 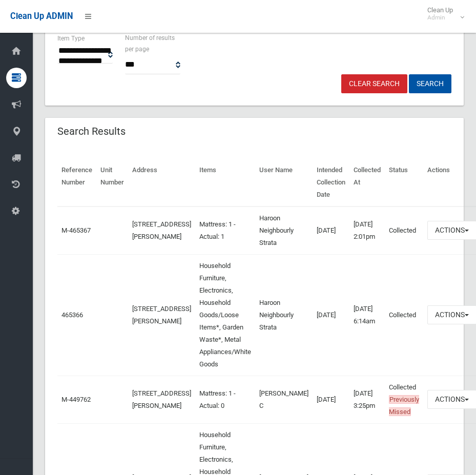 What do you see at coordinates (161, 182) in the screenshot?
I see `th: Address` at bounding box center [161, 182].